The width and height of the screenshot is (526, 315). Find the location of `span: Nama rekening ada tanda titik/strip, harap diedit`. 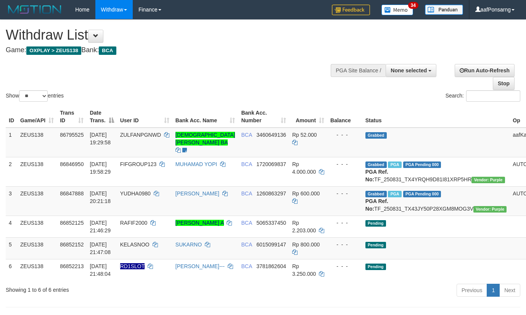

span: Nama rekening ada tanda titik/strip, harap diedit is located at coordinates (132, 267).